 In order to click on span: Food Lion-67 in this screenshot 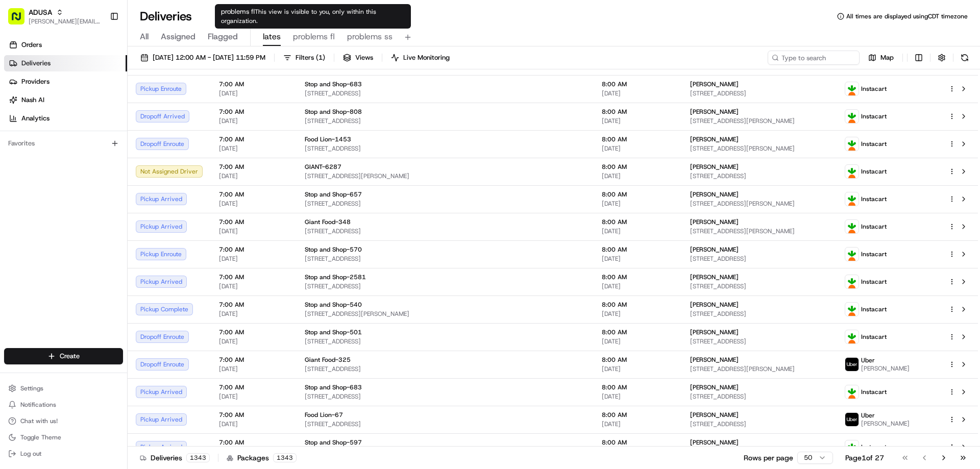, I will do `click(323, 415)`.